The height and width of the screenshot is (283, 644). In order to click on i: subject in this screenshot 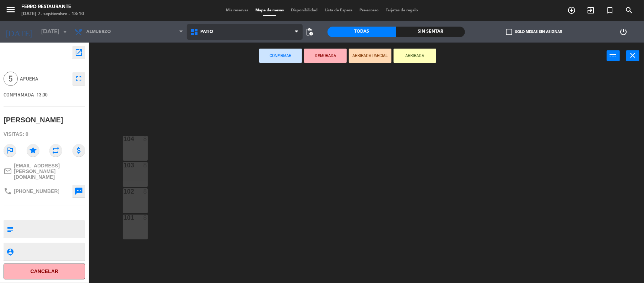, I will do `click(10, 230)`.